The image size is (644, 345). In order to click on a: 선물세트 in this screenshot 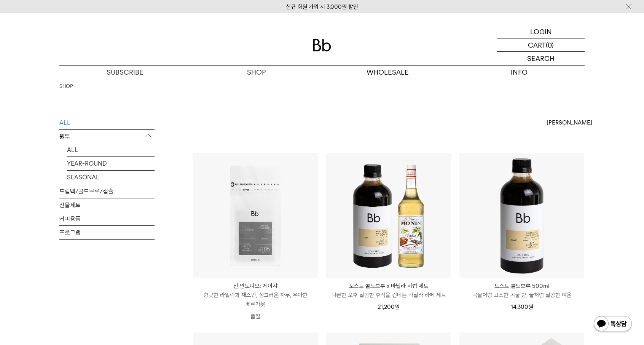, I will do `click(107, 205)`.